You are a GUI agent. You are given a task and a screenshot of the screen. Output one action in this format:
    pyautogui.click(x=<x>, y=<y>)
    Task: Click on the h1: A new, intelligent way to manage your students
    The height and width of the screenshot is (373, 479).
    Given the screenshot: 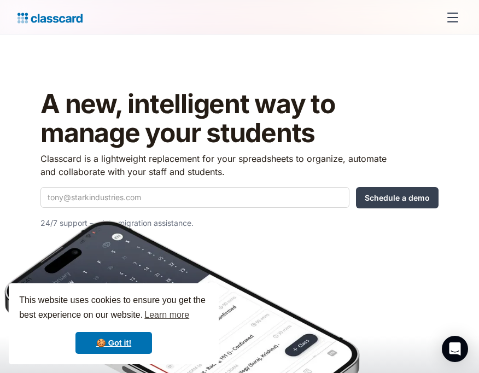 What is the action you would take?
    pyautogui.click(x=239, y=119)
    